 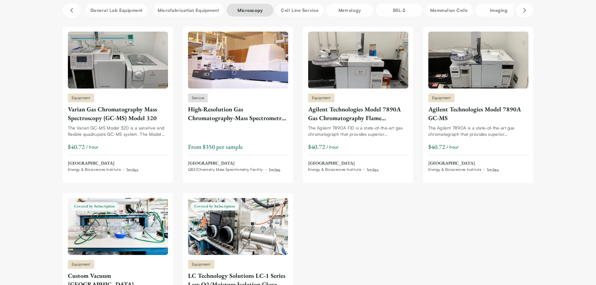 What do you see at coordinates (358, 131) in the screenshot?
I see `div: The Agilent 7890A FID is a state-of-the-art gas chromatograph that provides superior performance ...` at bounding box center [358, 131].